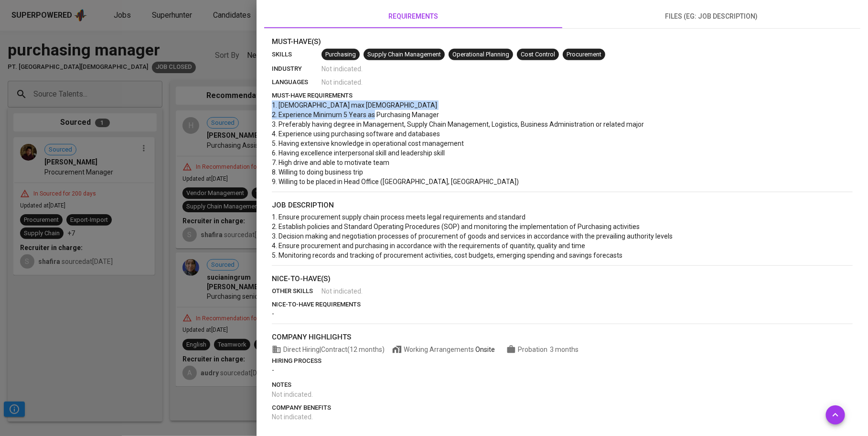  I want to click on p: nice-to-have(s), so click(563, 279).